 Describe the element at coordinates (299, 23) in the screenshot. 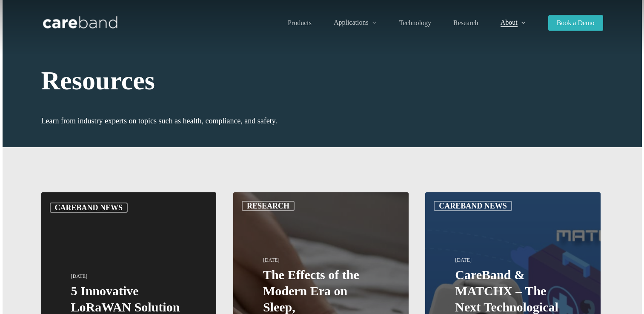

I see `span: Products` at that location.